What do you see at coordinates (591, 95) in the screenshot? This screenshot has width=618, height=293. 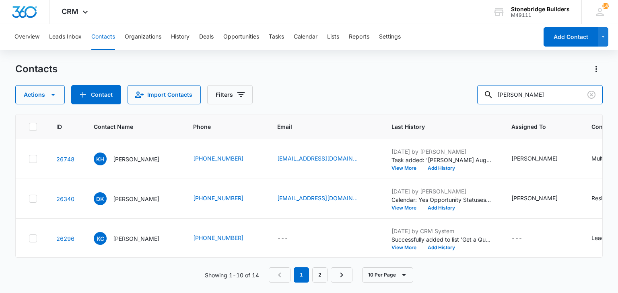 I see `button: Clear` at bounding box center [591, 95].